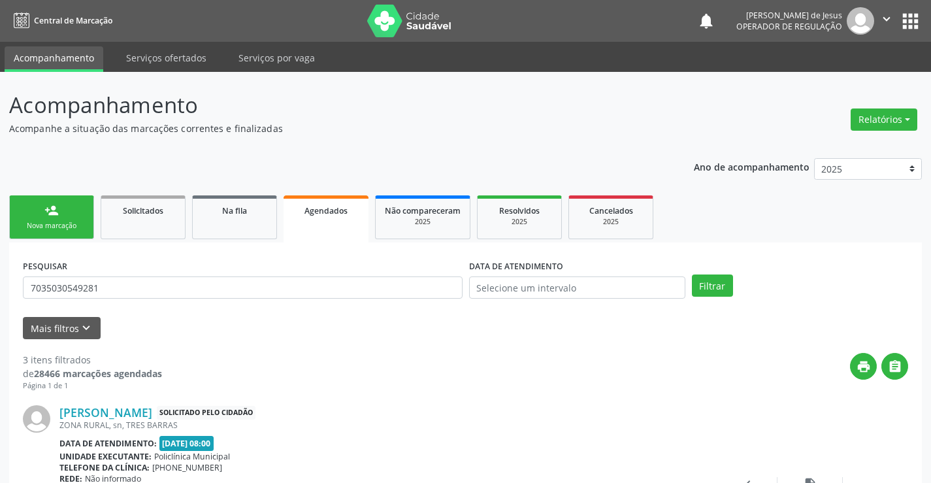 This screenshot has width=931, height=483. What do you see at coordinates (884, 120) in the screenshot?
I see `button: Relatórios` at bounding box center [884, 120].